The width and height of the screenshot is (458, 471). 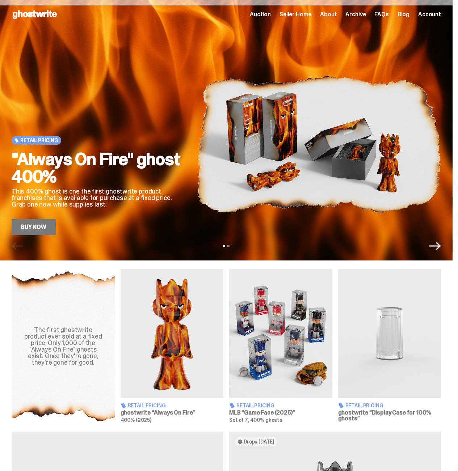 What do you see at coordinates (435, 246) in the screenshot?
I see `button: Next` at bounding box center [435, 246].